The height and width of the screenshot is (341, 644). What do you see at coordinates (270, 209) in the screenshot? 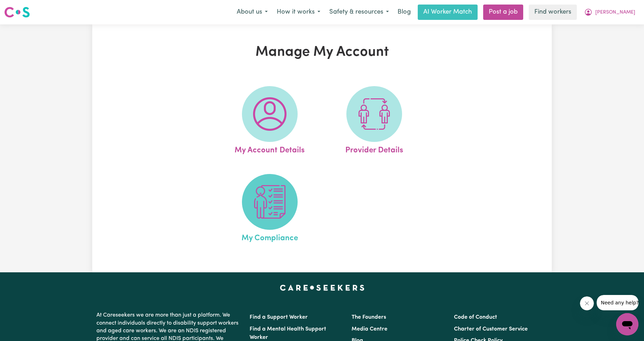
I see `a: My Compliance` at bounding box center [270, 209].